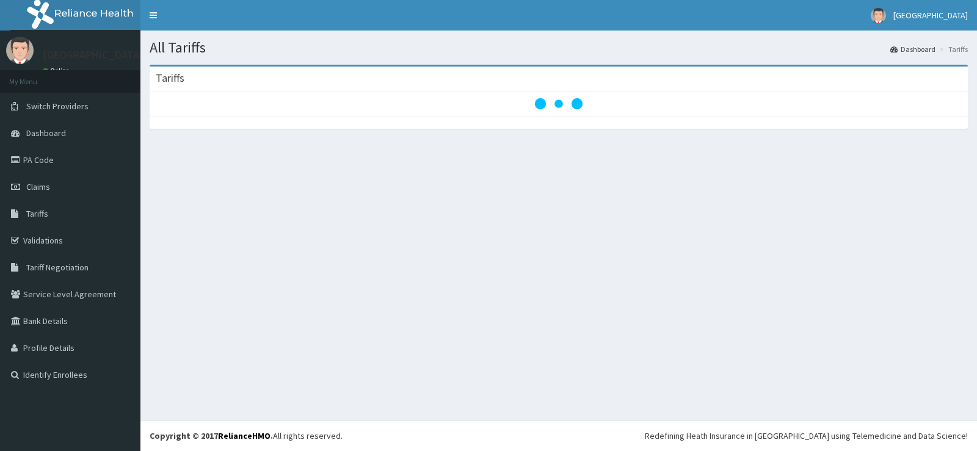 This screenshot has width=977, height=451. What do you see at coordinates (57, 268) in the screenshot?
I see `span: Tariff Negotiation` at bounding box center [57, 268].